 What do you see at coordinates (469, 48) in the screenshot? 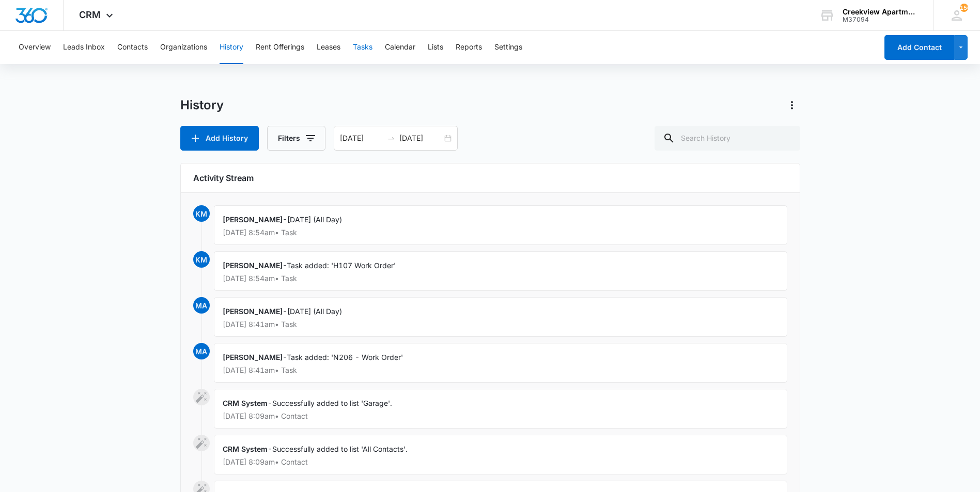
I see `button: Reports` at bounding box center [469, 48].